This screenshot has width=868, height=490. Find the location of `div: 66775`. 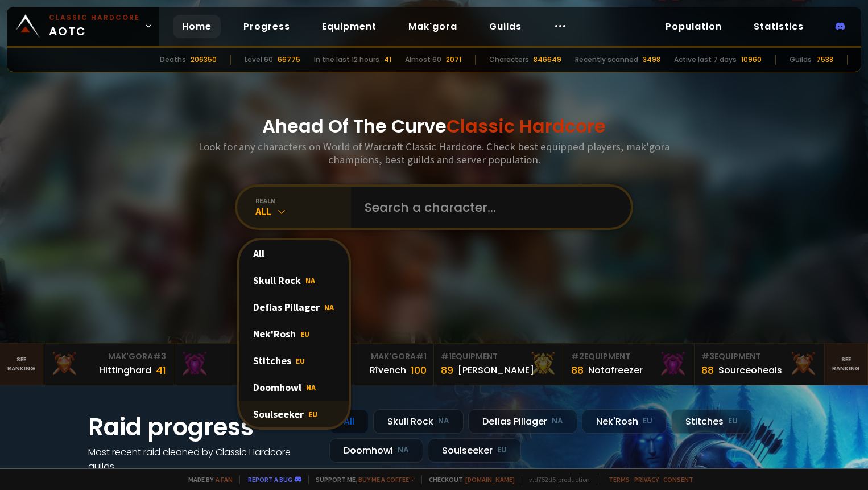

div: 66775 is located at coordinates (289, 60).